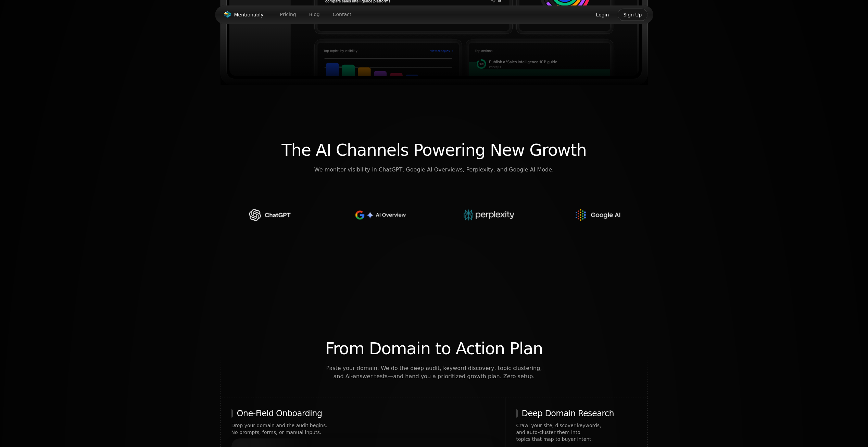  What do you see at coordinates (633, 15) in the screenshot?
I see `a: Sign Up` at bounding box center [633, 15].